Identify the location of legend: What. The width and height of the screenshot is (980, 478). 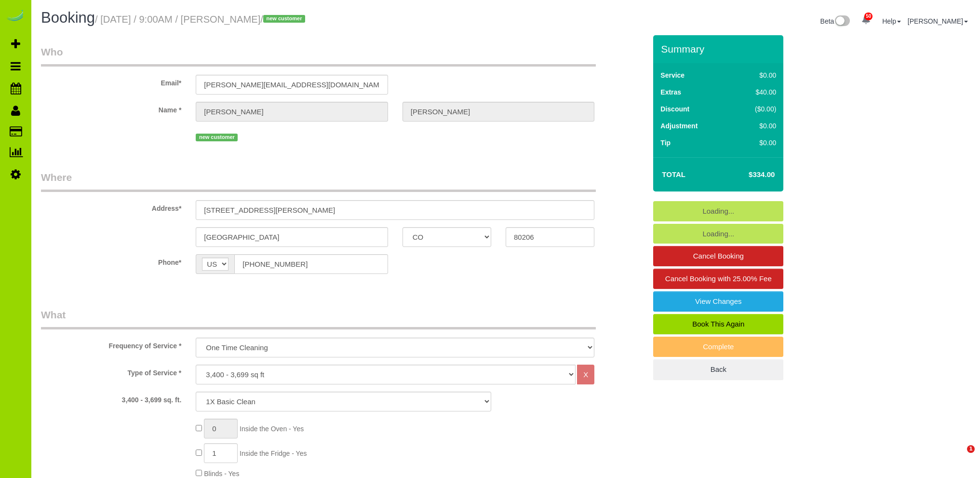
(318, 318).